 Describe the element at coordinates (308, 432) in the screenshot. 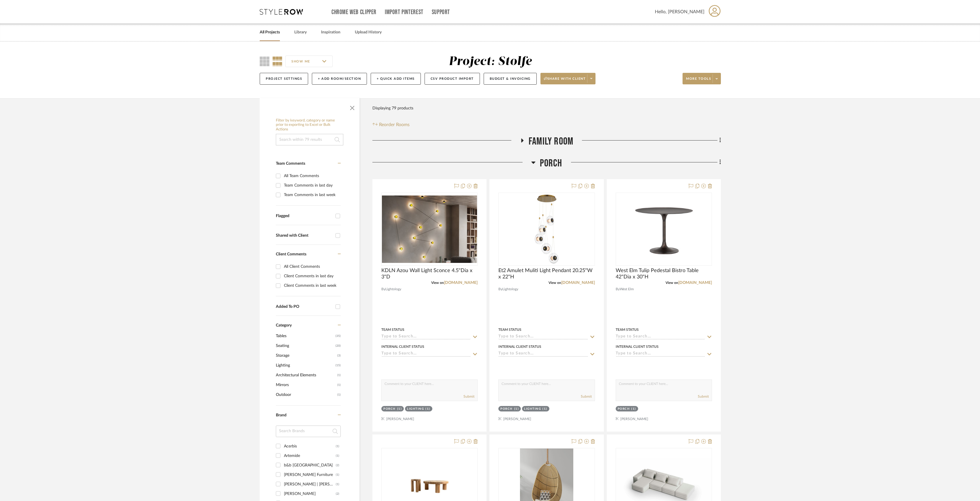

I see `input: Search Brands` at that location.